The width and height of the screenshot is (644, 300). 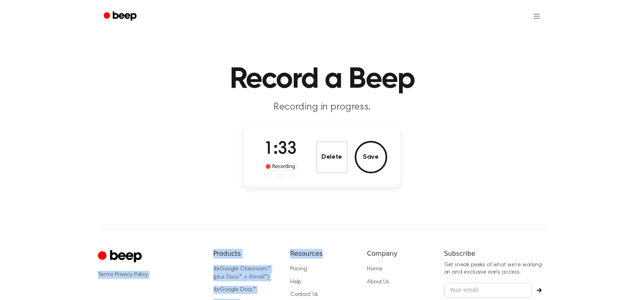 What do you see at coordinates (299, 269) in the screenshot?
I see `a: Pricing` at bounding box center [299, 269].